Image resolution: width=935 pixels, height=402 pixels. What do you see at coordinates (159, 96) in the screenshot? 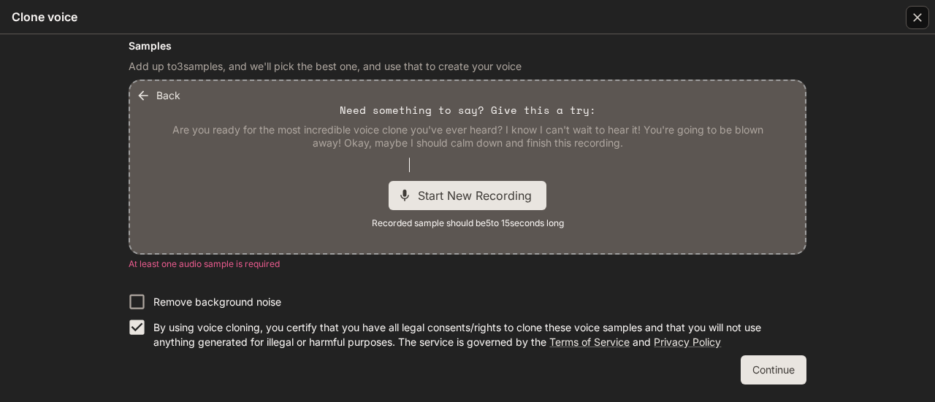
I see `button: Back` at bounding box center [159, 96].